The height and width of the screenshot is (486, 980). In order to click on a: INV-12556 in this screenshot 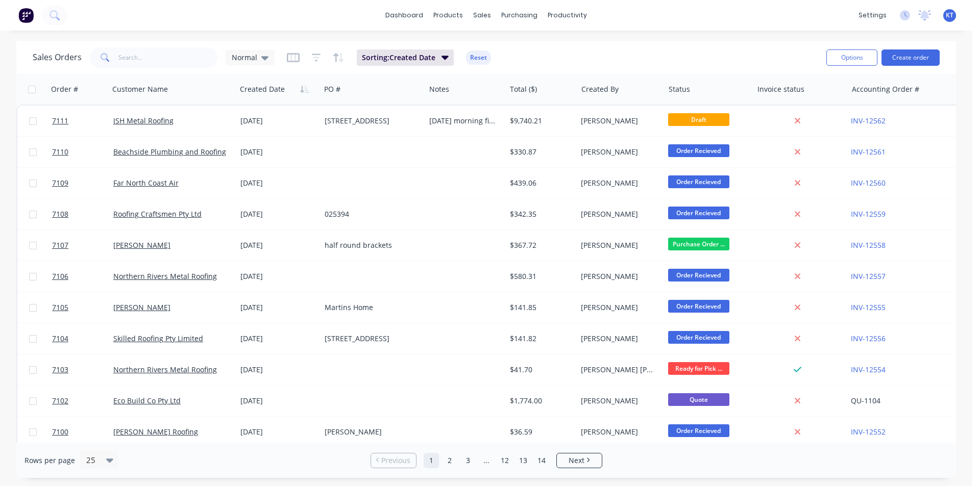, I will do `click(868, 338)`.